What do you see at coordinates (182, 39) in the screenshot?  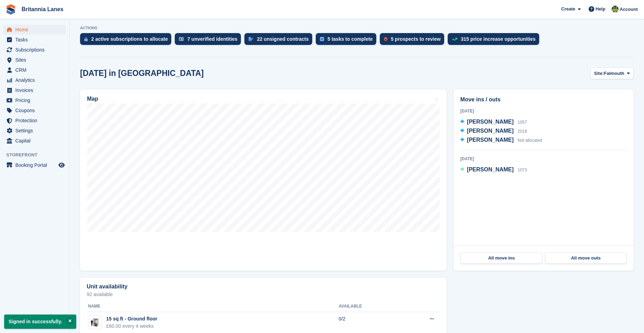 I see `img: verify_identity-adf6edd0f0f0b5bbfe63781bf79b02c33cf7c696d77639b501bdc392416b5a36.svg` at bounding box center [182, 39].